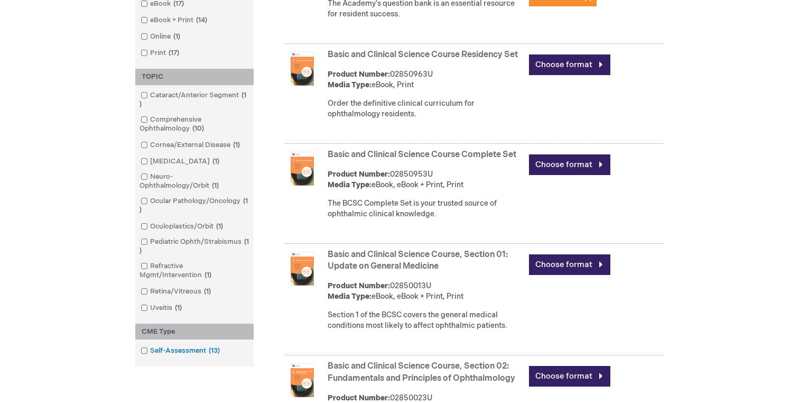 This screenshot has width=799, height=403. What do you see at coordinates (181, 350) in the screenshot?
I see `a: Self-Assessment13` at bounding box center [181, 350].